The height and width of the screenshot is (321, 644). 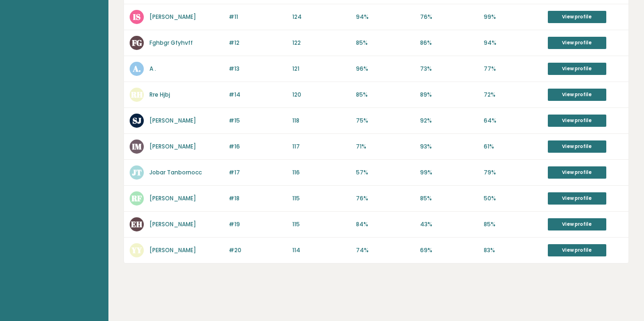 I want to click on p: 114, so click(x=321, y=250).